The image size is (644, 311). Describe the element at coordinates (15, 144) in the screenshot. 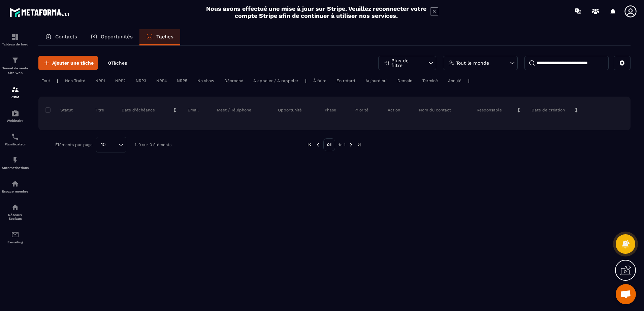

I see `p: Planificateur` at that location.